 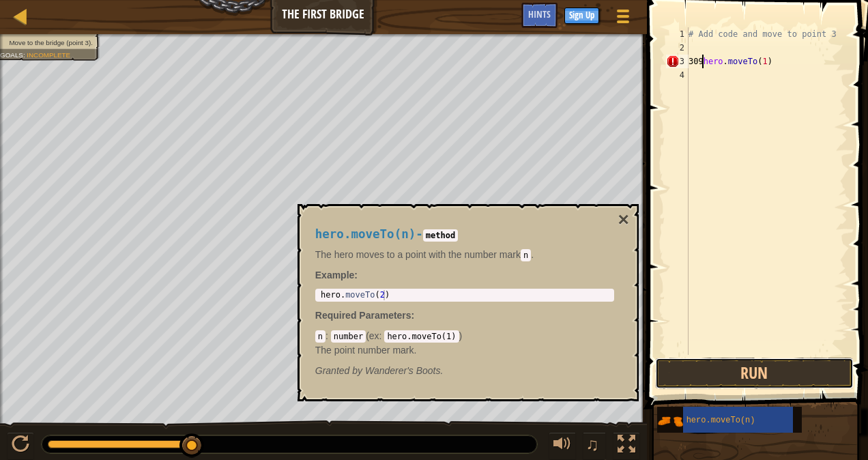 What do you see at coordinates (335, 275) in the screenshot?
I see `span: Example` at bounding box center [335, 275].